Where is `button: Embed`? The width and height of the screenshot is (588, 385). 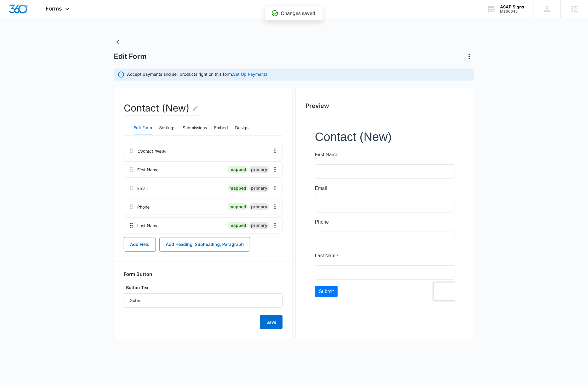 button: Embed is located at coordinates (221, 128).